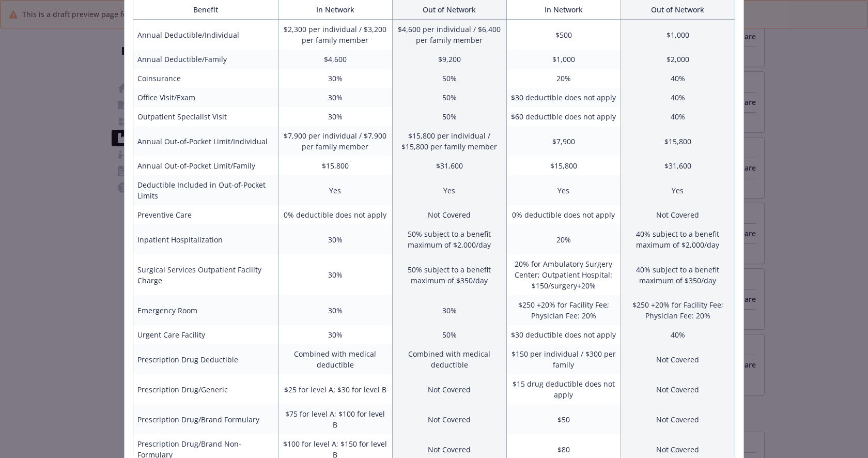  What do you see at coordinates (449, 274) in the screenshot?
I see `td: 50% subject to a benefit maximum of $350/day` at bounding box center [449, 274].